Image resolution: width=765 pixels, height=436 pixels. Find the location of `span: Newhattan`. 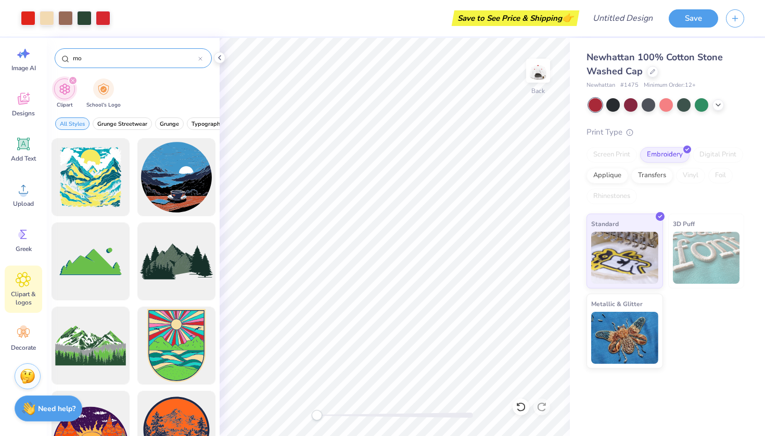

span: Newhattan is located at coordinates (600, 85).